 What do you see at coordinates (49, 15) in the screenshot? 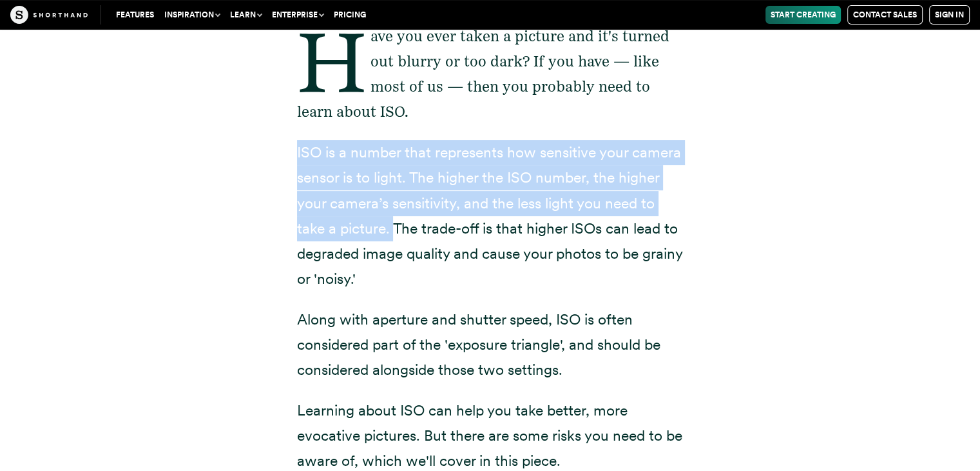
I see `img: The Craft` at bounding box center [49, 15].